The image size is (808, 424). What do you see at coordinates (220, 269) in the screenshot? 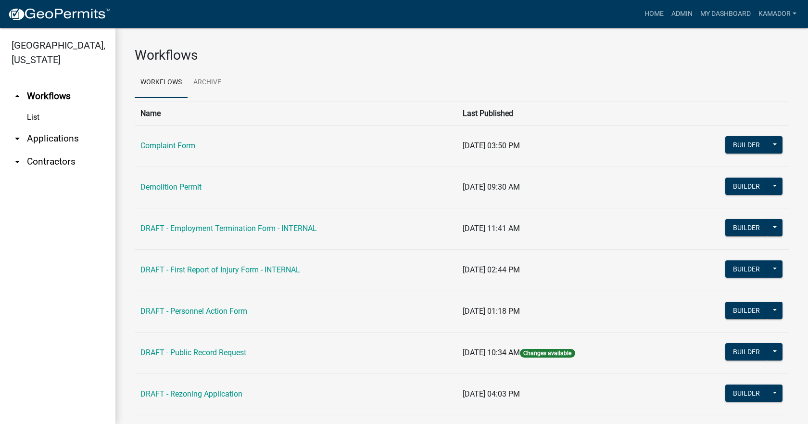
I see `a: DRAFT - First Report of Injury Form - INTERNAL` at bounding box center [220, 269].